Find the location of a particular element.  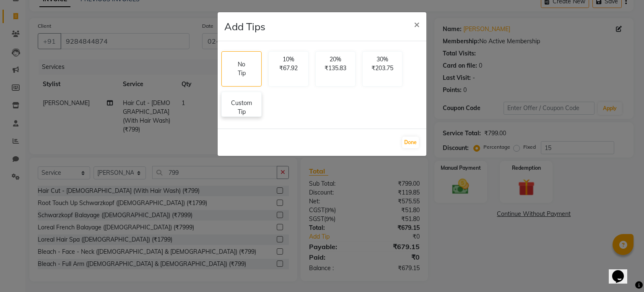

p: ₹67.92 is located at coordinates (288, 68).